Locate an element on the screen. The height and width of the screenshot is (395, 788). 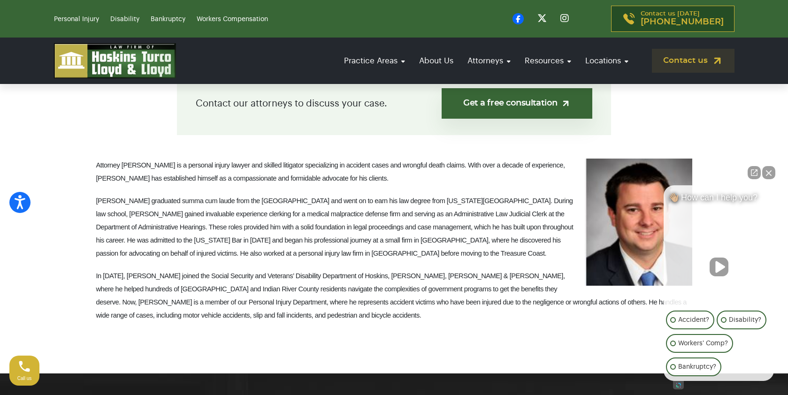
a: Get a free consultation is located at coordinates (517, 103).